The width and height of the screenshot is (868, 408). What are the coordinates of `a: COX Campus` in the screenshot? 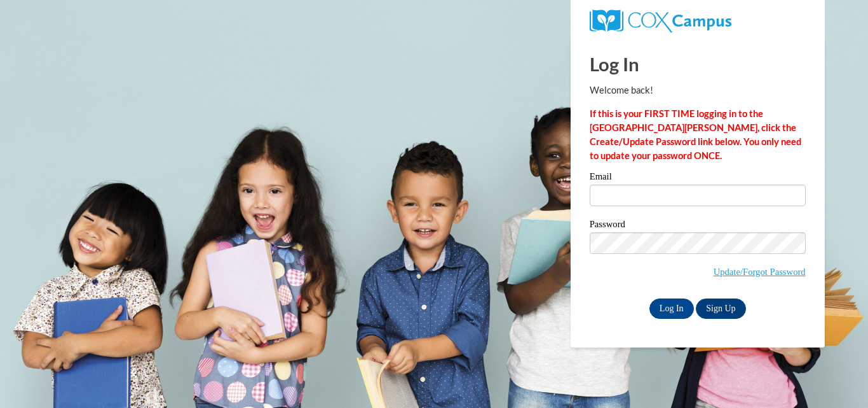 It's located at (660, 20).